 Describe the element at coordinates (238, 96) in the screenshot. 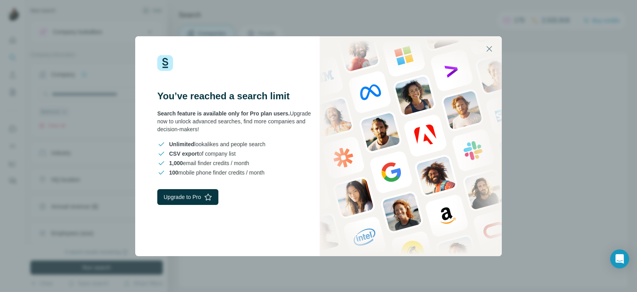

I see `h3: You’ve reached a search limit` at that location.